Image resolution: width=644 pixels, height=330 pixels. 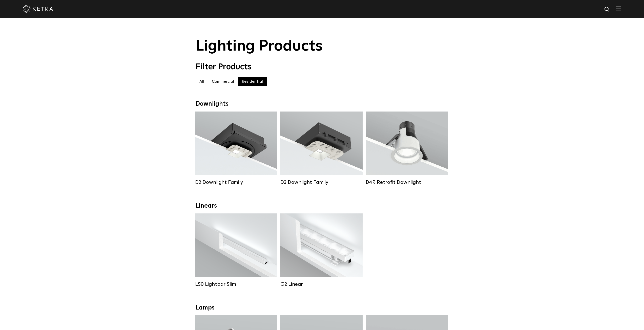 I want to click on div: Linears, so click(x=322, y=206).